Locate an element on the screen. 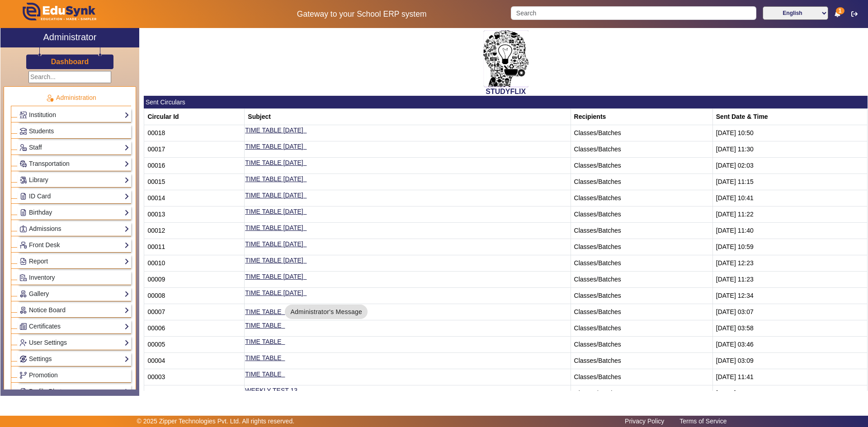 This screenshot has height=427, width=868. a: Inventory is located at coordinates (74, 278).